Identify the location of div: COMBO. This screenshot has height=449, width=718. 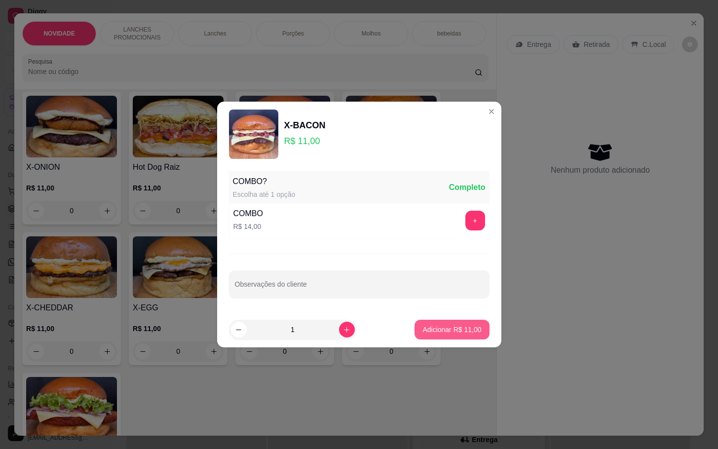
(248, 214).